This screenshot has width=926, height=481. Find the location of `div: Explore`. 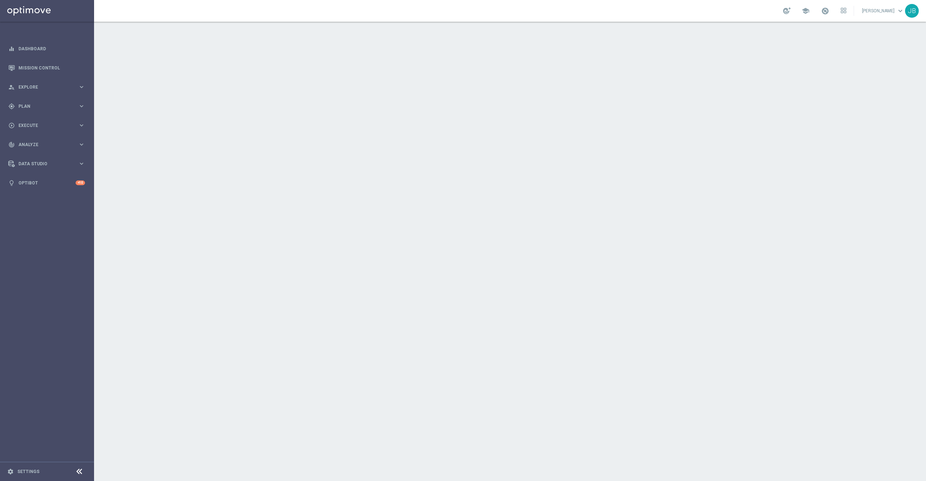

div: Explore is located at coordinates (43, 87).